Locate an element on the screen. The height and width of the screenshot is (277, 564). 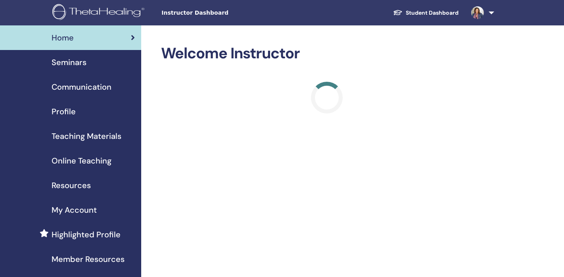
span: Seminars is located at coordinates (69, 62).